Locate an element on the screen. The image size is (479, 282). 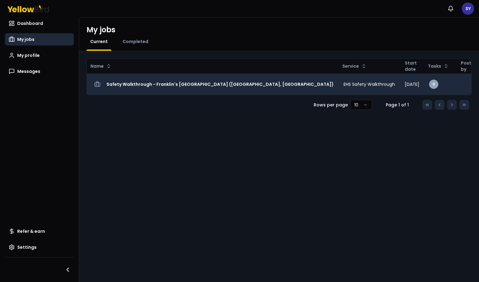
span: Tasks is located at coordinates (435, 66).